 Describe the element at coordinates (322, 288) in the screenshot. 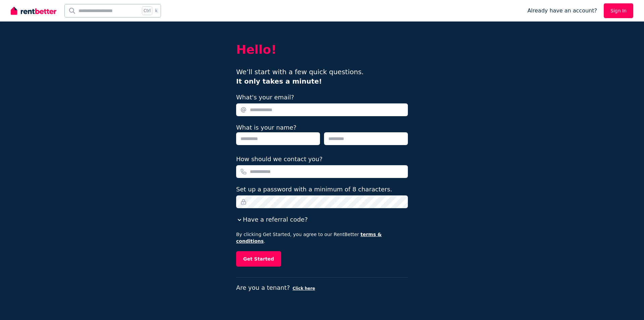

I see `p: Are you a tenant?` at that location.